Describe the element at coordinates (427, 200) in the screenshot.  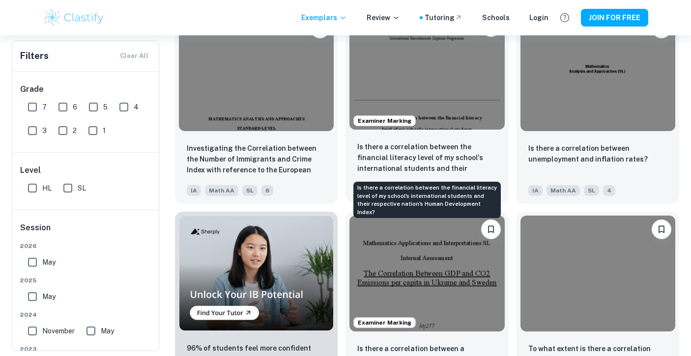
I see `div: Is there a correlation between the financial literacy level of my school's international students...` at that location.